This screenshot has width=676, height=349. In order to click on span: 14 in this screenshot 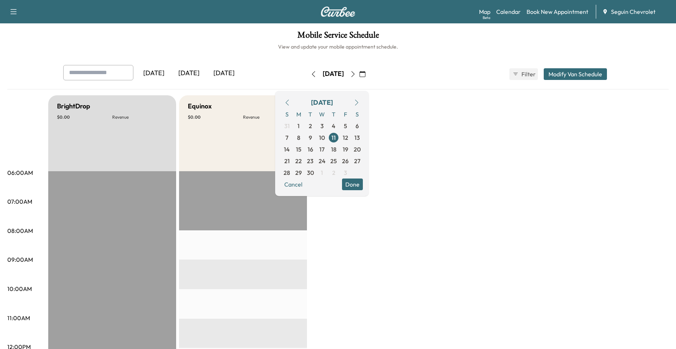, I will do `click(287, 149)`.